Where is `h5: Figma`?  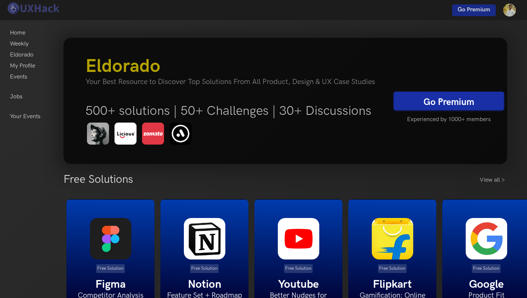 h5: Figma is located at coordinates (110, 284).